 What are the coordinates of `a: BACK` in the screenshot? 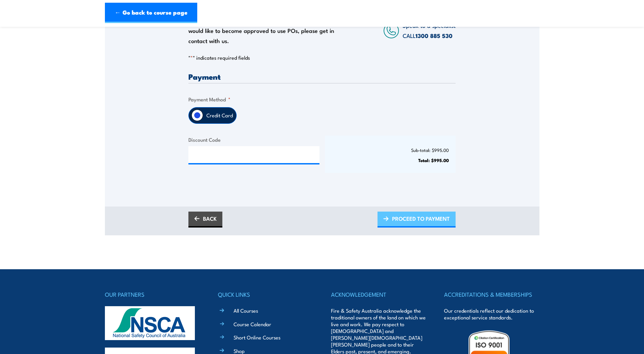 It's located at (206, 219).